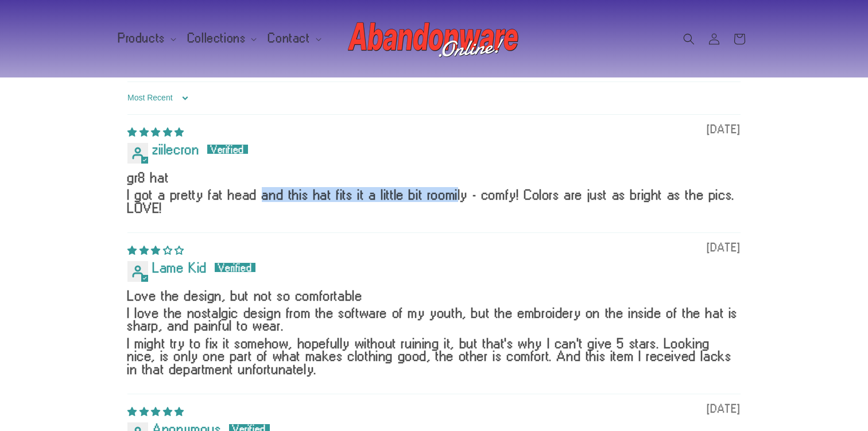 The height and width of the screenshot is (431, 868). I want to click on span: Lame Kid, so click(180, 267).